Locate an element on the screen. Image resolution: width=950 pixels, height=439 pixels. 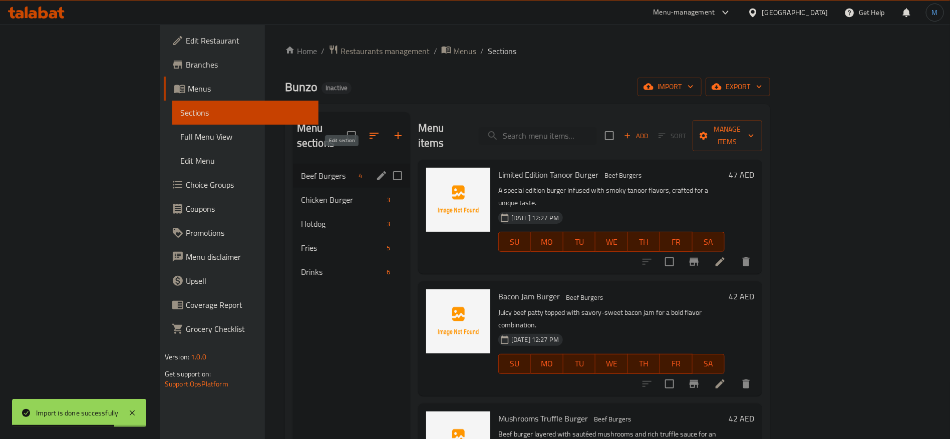
div: Fries5 is located at coordinates (352, 248).